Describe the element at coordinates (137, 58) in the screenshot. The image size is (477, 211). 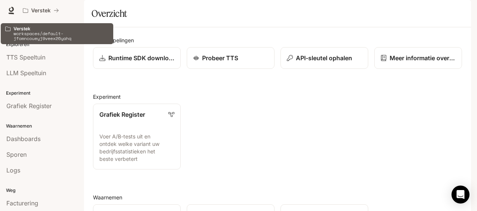
I see `a: Runtime SDK downloaden` at that location.